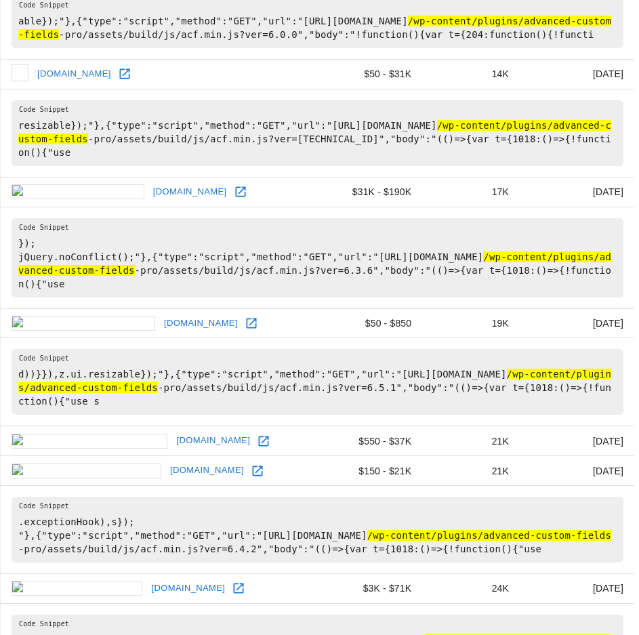 This screenshot has width=639, height=635. What do you see at coordinates (370, 471) in the screenshot?
I see `td: $150 - $21K` at bounding box center [370, 471].